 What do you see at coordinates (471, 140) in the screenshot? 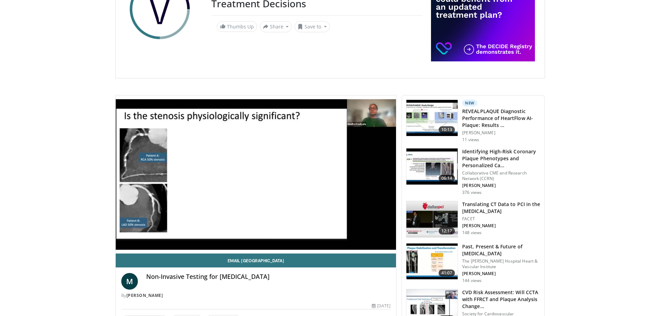
I see `p: 11 views` at bounding box center [471, 140].